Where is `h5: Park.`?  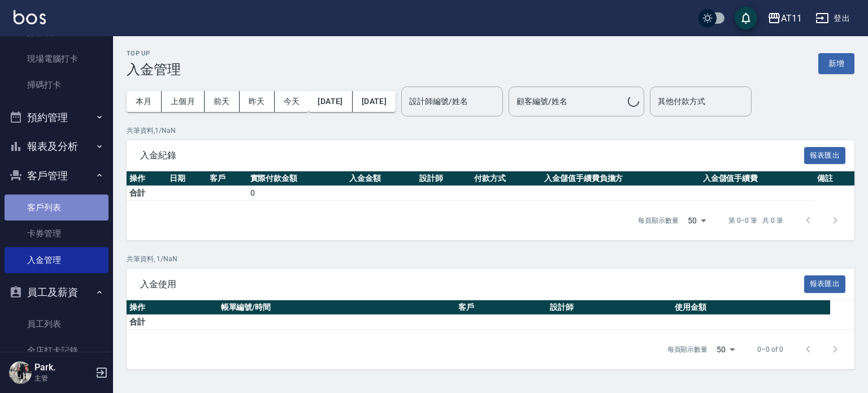
h5: Park. is located at coordinates (63, 368).